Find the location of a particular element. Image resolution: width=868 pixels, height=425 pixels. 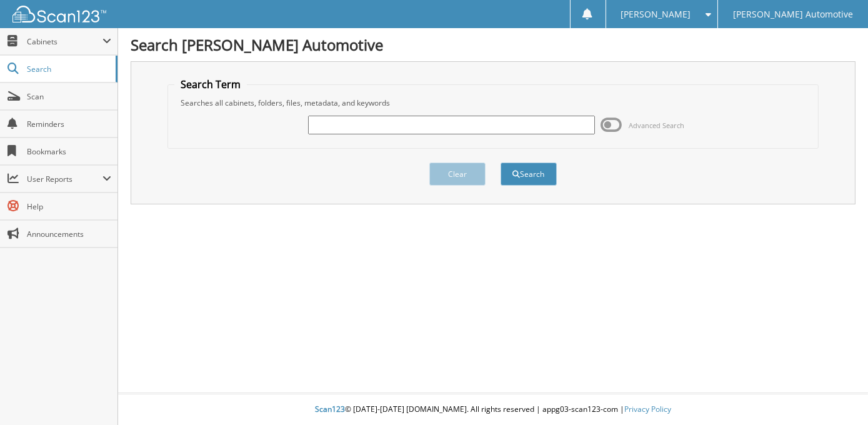

button: Search is located at coordinates (529, 174).